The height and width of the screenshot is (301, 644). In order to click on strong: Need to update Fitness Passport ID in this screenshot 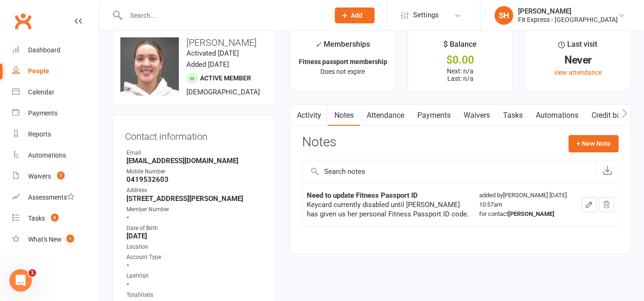, I will do `click(362, 195)`.